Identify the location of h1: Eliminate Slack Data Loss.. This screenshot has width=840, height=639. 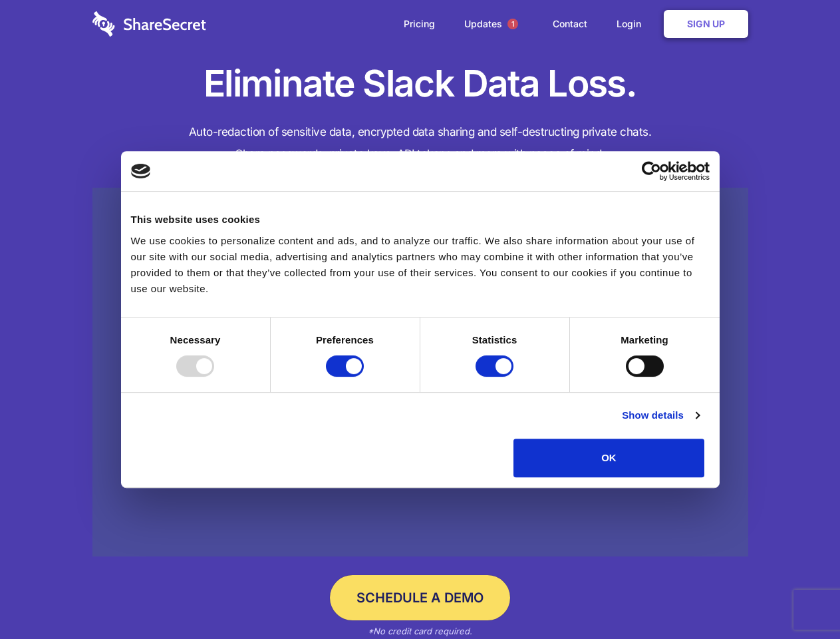
(420, 83).